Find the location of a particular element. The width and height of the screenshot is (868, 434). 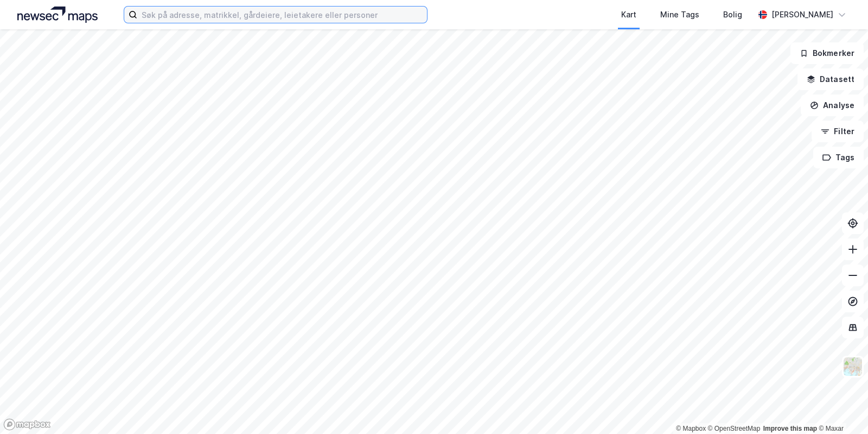

button: Filter is located at coordinates (838, 132).